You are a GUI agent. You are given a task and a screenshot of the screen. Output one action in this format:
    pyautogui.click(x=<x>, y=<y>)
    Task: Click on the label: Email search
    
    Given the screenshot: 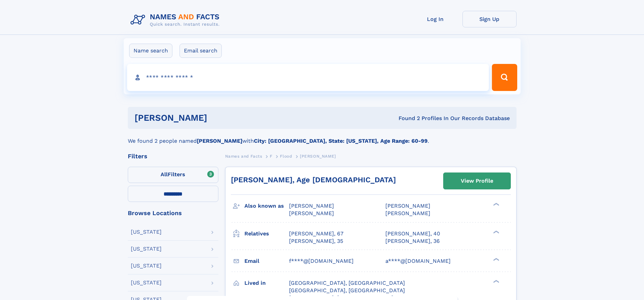 What is the action you would take?
    pyautogui.click(x=201, y=50)
    